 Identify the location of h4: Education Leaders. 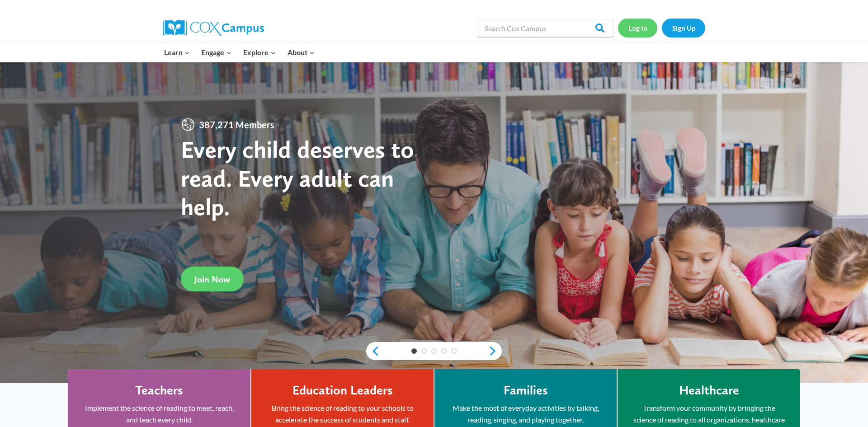
(342, 390).